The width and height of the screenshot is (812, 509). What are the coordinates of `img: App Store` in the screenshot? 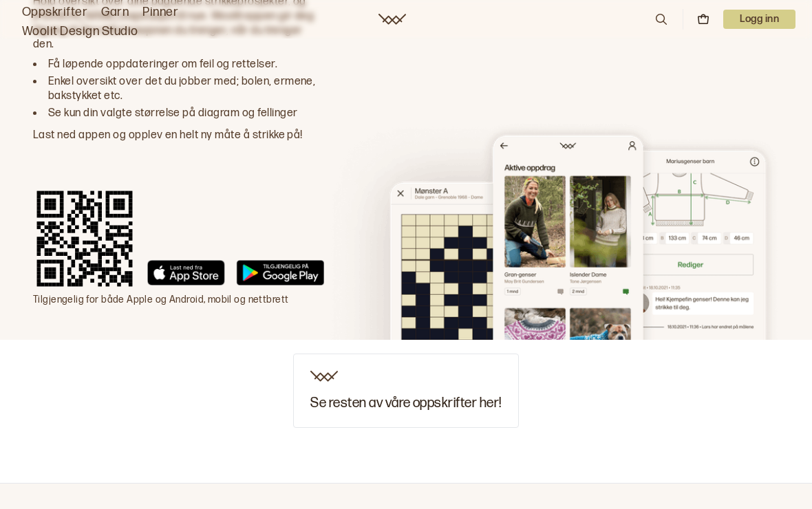 It's located at (186, 273).